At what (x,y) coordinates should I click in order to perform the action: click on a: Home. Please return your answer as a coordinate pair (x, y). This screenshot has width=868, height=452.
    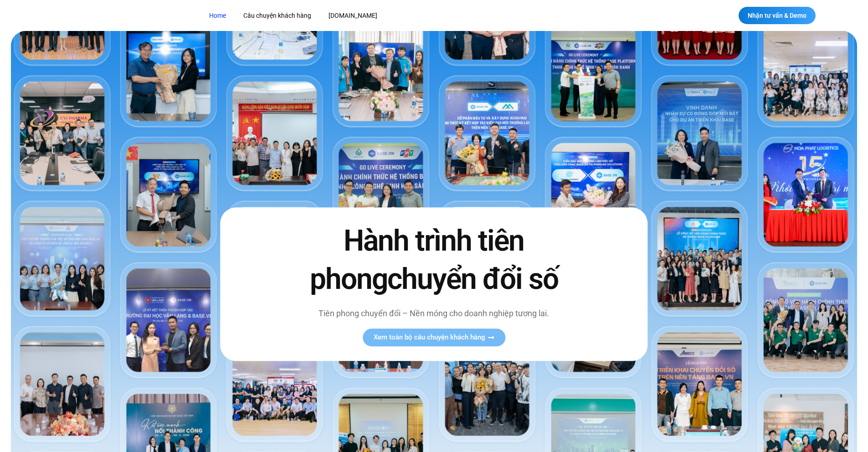
    Looking at the image, I should click on (217, 16).